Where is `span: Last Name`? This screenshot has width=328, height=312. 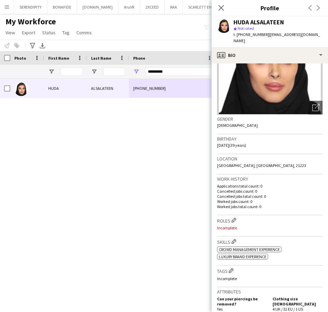 span: Last Name is located at coordinates (101, 58).